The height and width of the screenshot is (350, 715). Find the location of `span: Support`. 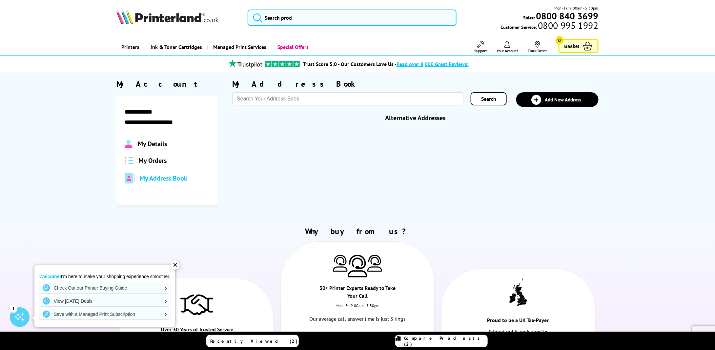

span: Support is located at coordinates (481, 51).